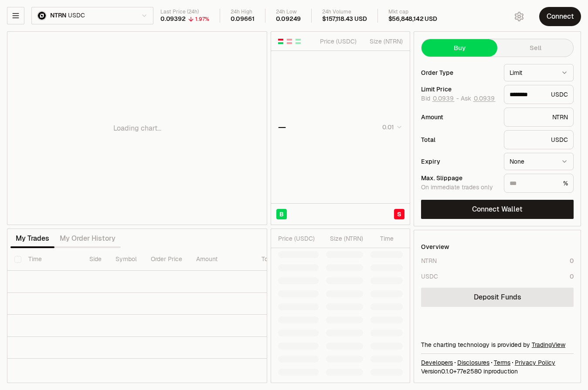 Image resolution: width=588 pixels, height=390 pixels. Describe the element at coordinates (173, 19) in the screenshot. I see `div: 0.09392` at that location.